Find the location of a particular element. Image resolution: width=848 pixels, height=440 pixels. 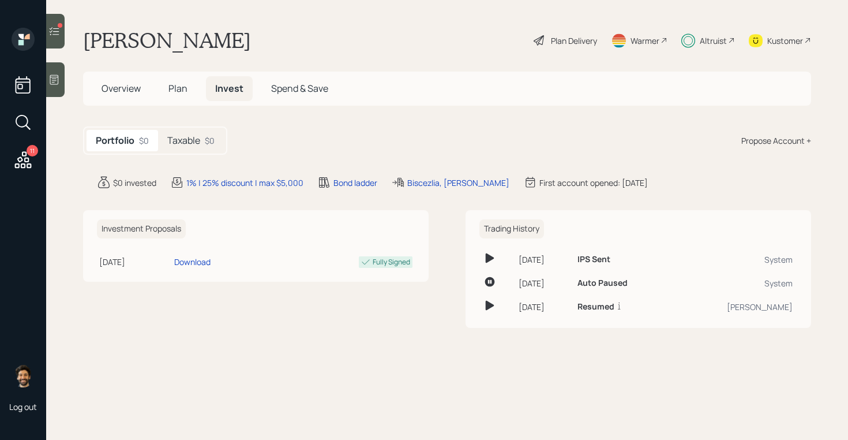

h6: Resumed is located at coordinates (596, 306).